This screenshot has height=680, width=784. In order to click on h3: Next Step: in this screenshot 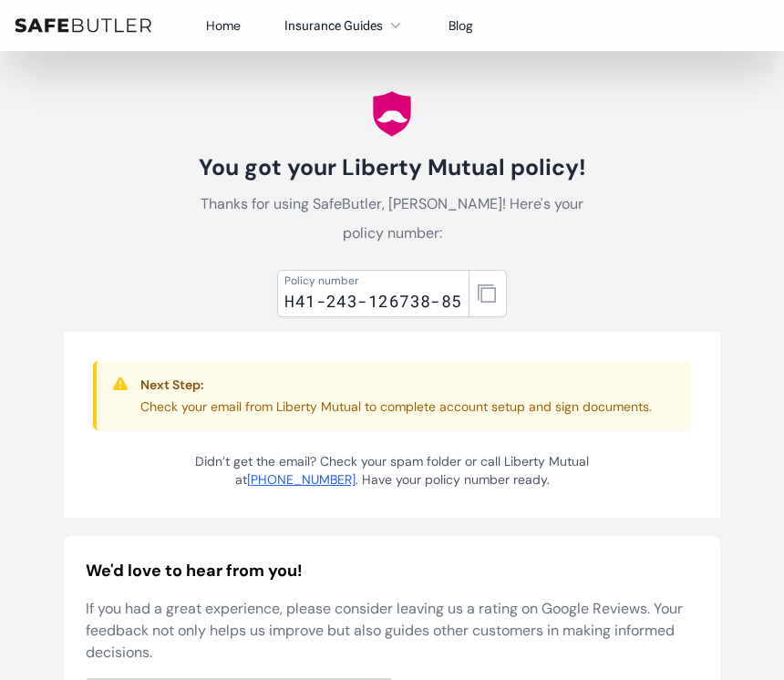, I will do `click(396, 384)`.